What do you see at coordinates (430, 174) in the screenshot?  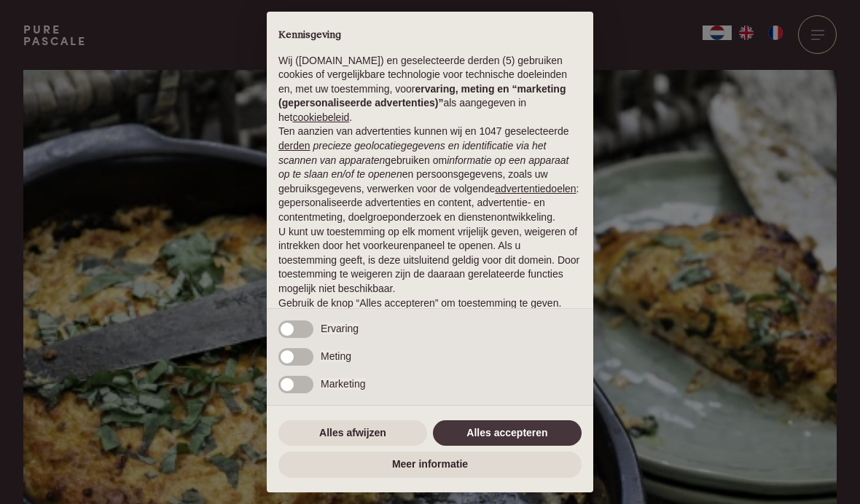 I see `p: Ten aanzien van advertenties kunnen wij en 1047 geselecteerde gebruiken om en persoonsgegevens, z...` at bounding box center [430, 174].